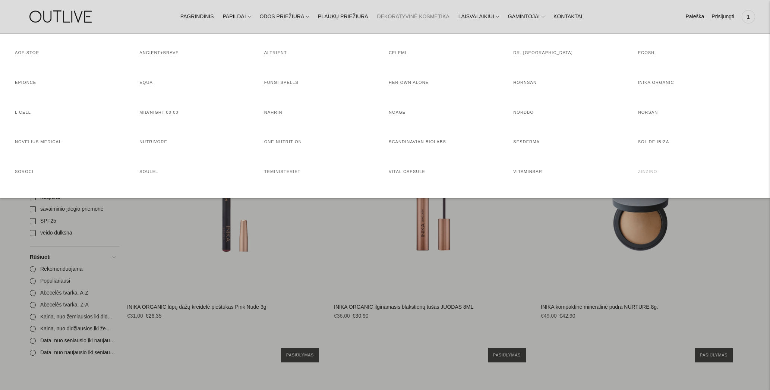 Image resolution: width=770 pixels, height=390 pixels. What do you see at coordinates (343, 17) in the screenshot?
I see `a: PLAUKŲ PRIEŽIŪRA` at bounding box center [343, 17].